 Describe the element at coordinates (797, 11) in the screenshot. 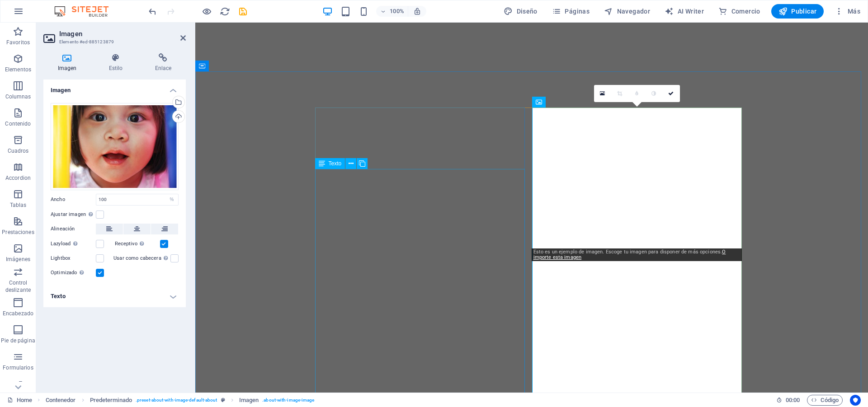

I see `span: Publicar` at that location.